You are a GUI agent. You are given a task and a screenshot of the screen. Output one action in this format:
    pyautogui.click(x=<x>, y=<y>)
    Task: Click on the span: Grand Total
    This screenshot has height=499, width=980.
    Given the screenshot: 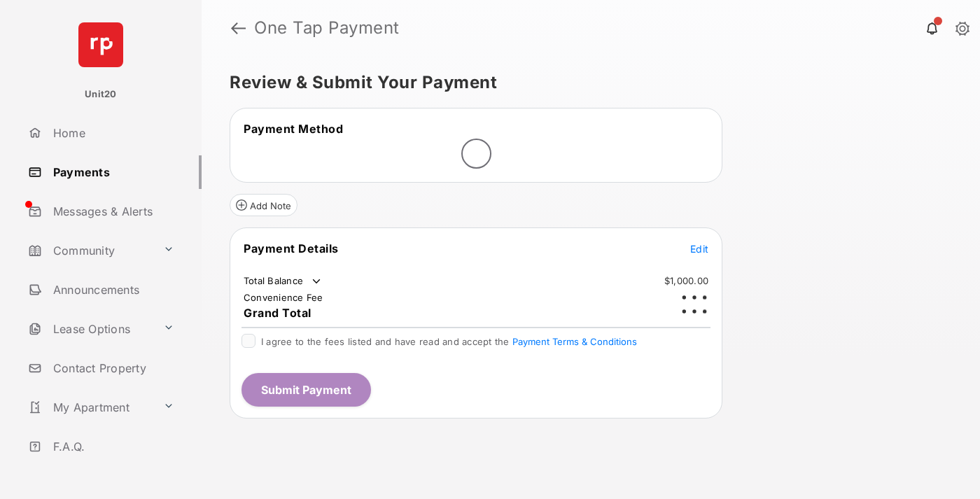 What is the action you would take?
    pyautogui.click(x=277, y=313)
    